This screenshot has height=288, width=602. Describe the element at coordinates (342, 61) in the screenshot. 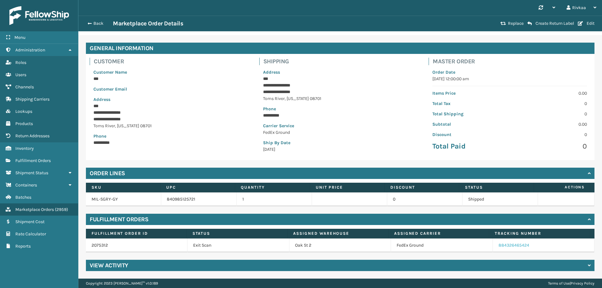

I see `h4: Shipping` at that location.